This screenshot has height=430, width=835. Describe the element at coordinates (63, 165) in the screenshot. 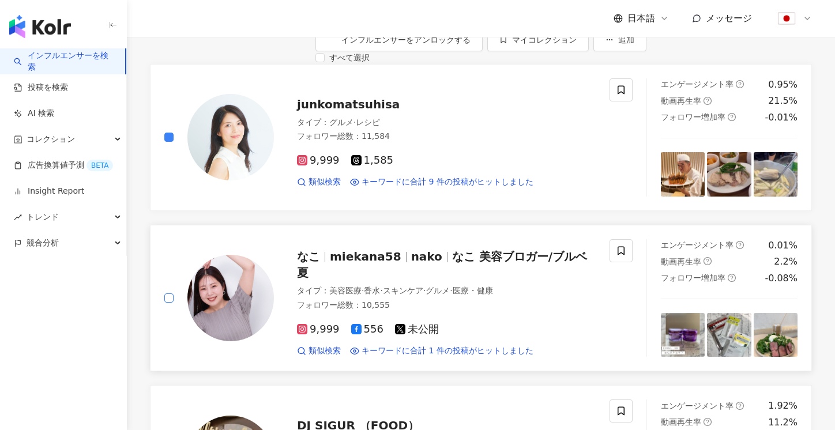

I see `a: 広告換算値予測BETA` at that location.